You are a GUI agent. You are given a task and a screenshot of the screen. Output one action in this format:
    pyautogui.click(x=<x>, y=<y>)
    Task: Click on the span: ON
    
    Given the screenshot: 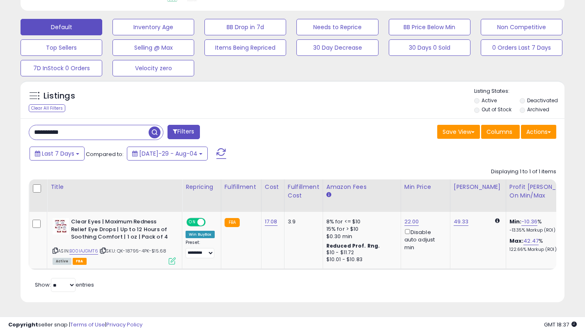 What is the action you would take?
    pyautogui.click(x=192, y=222)
    